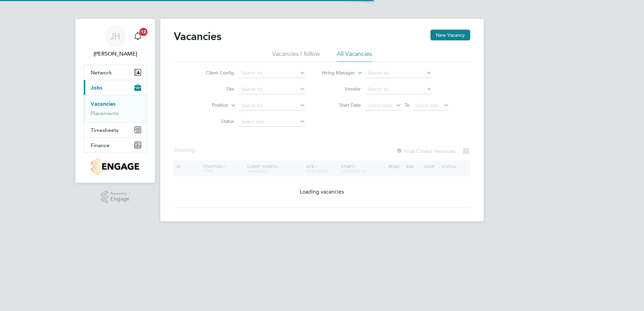 The image size is (644, 311). What do you see at coordinates (426, 151) in the screenshot?
I see `label: Hide Closed Vacancies` at bounding box center [426, 151].